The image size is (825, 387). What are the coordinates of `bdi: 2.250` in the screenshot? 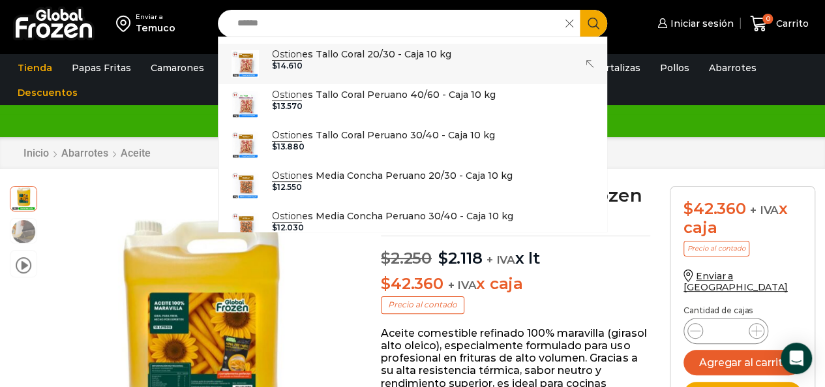 It's located at (406, 257).